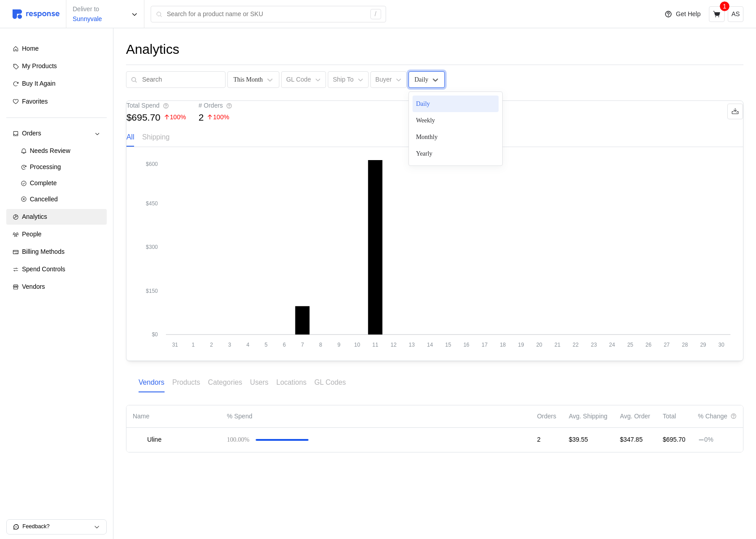 The width and height of the screenshot is (756, 539). What do you see at coordinates (156, 335) in the screenshot?
I see `tspan: $0` at bounding box center [156, 335].